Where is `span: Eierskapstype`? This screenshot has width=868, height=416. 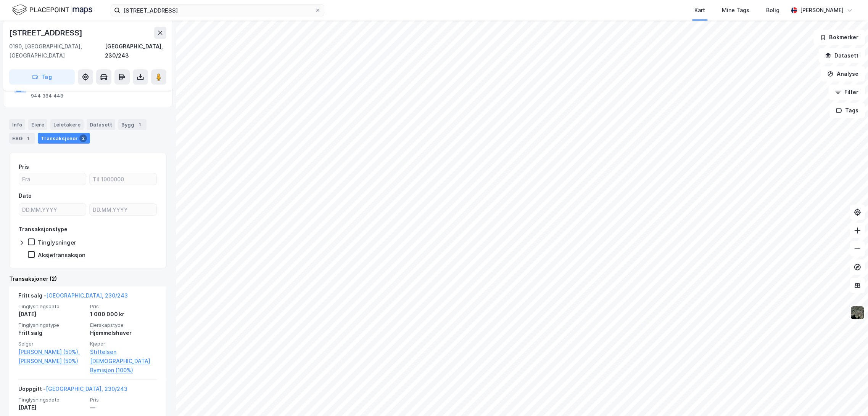
span: Eierskapstype is located at coordinates (123, 325).